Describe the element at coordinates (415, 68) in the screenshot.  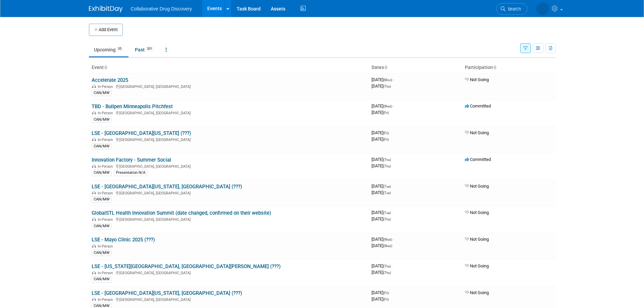
I see `th: Dates` at that location.